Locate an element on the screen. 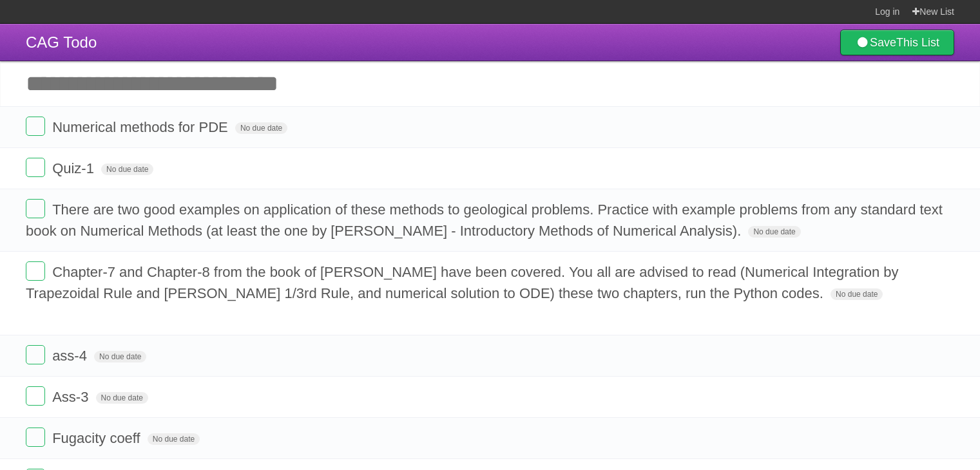 This screenshot has width=980, height=470. b: This List is located at coordinates (918, 43).